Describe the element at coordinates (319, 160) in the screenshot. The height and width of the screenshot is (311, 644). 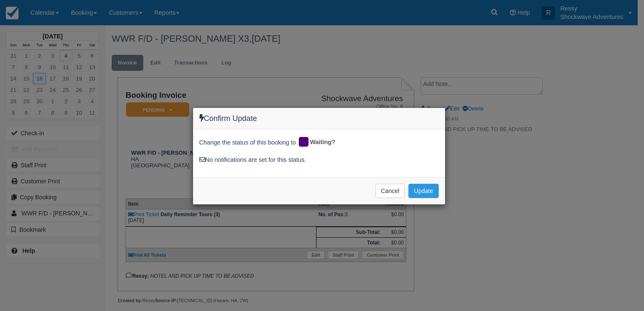
I see `div: No notifications are set for this status.` at that location.